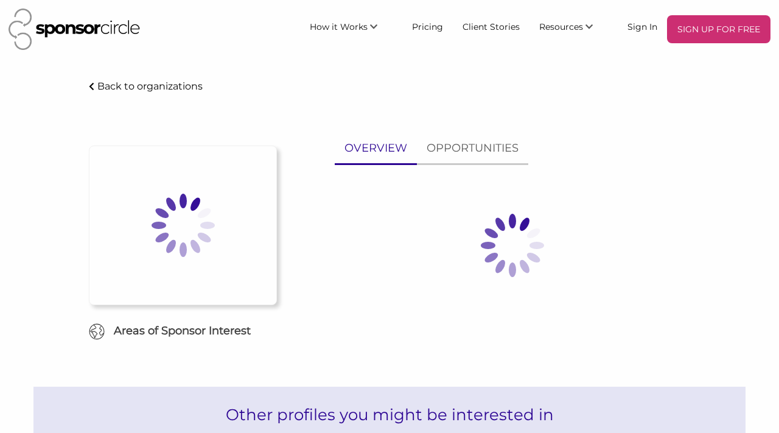 The width and height of the screenshot is (779, 433). I want to click on li: How it Works, so click(351, 29).